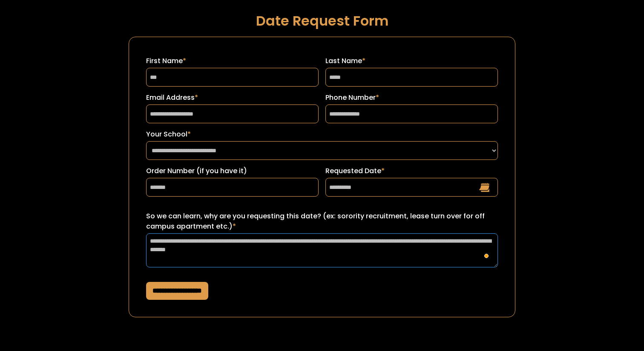  What do you see at coordinates (232, 171) in the screenshot?
I see `label: Order Number (if you have it)` at bounding box center [232, 171].